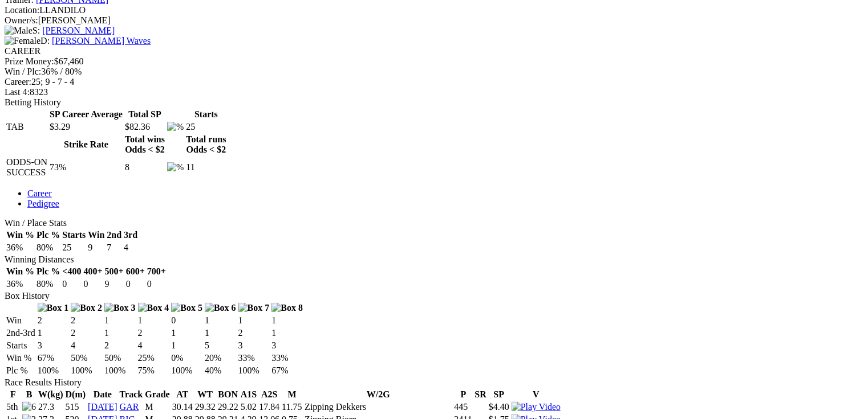 This screenshot has width=868, height=419. I want to click on th: WT, so click(206, 395).